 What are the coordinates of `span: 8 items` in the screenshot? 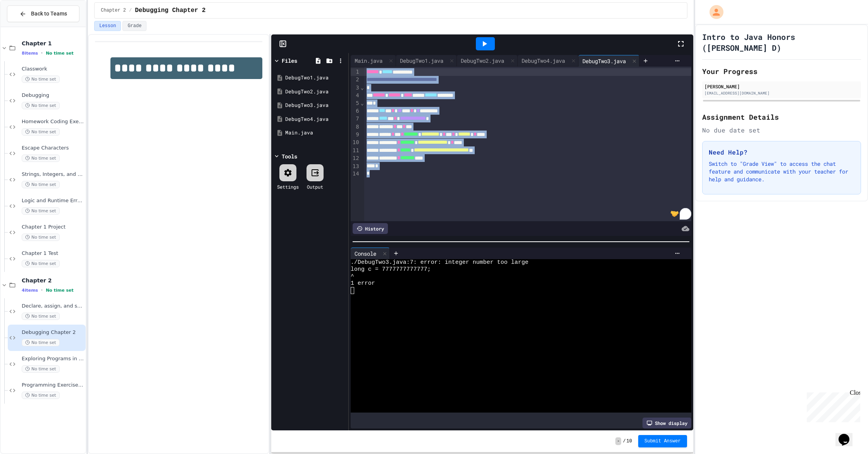 It's located at (30, 53).